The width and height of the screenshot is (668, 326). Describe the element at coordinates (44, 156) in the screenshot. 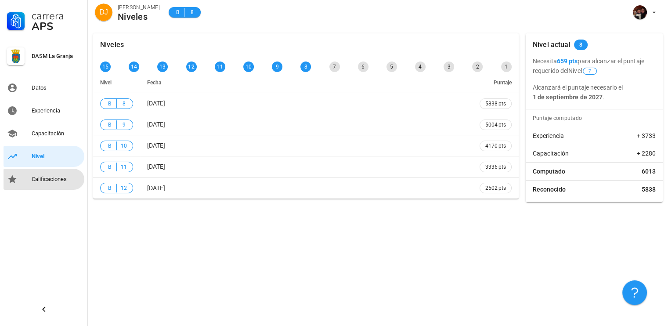

I see `a: Nivel` at that location.